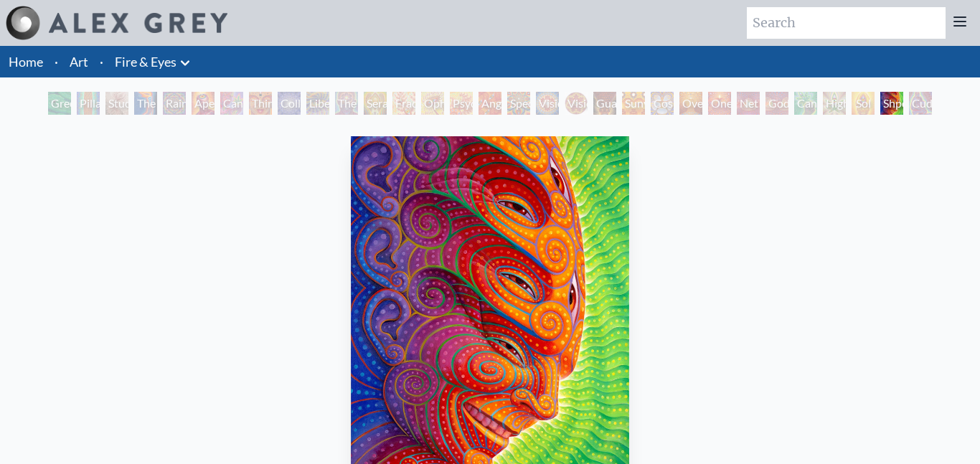 The width and height of the screenshot is (980, 464). What do you see at coordinates (404, 104) in the screenshot?
I see `div: Fractal Eyes` at bounding box center [404, 104].